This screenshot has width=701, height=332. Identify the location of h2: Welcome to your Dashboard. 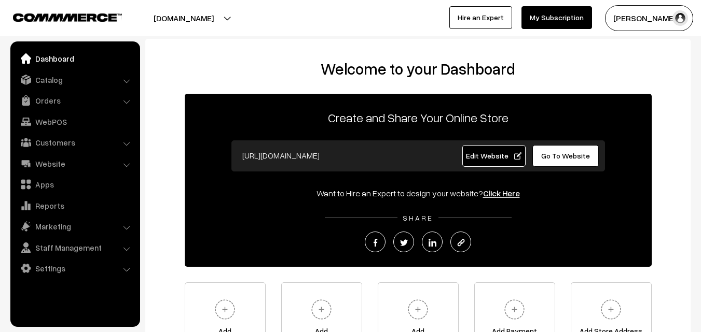
(417, 69).